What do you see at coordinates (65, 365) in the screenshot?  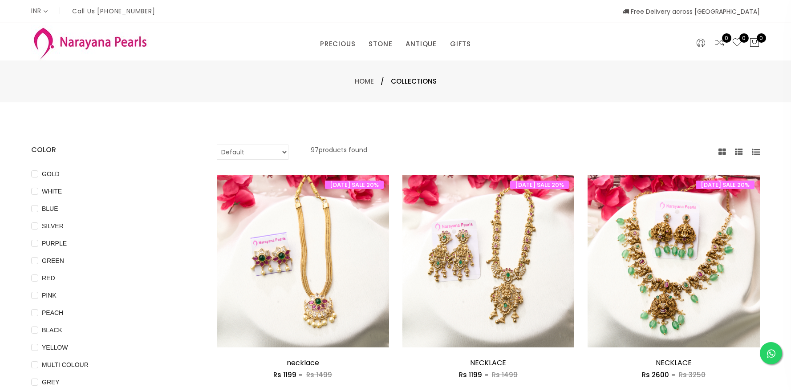 I see `span: MULTI COLOUR` at bounding box center [65, 365].